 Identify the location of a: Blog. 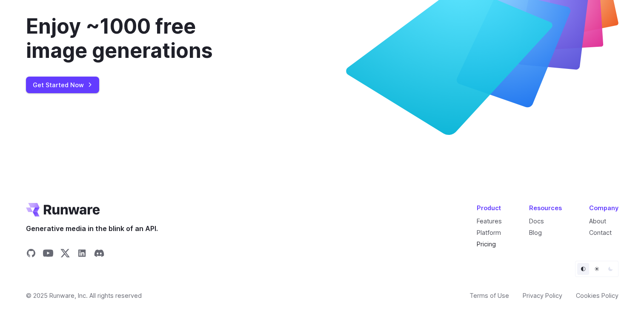
(536, 232).